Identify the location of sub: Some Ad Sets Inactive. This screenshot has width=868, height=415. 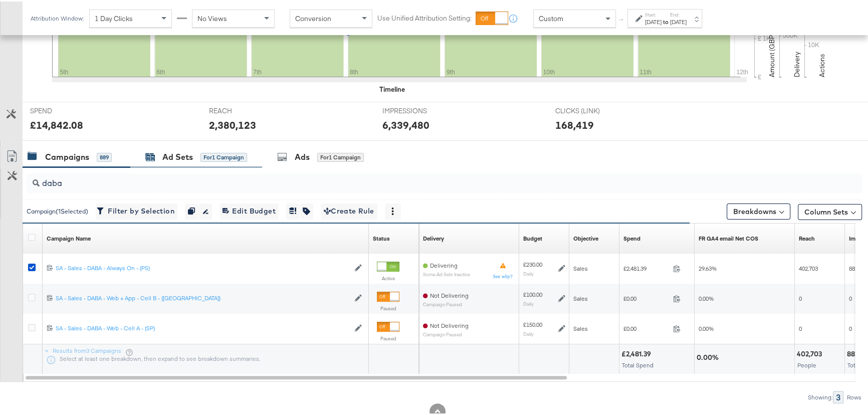
(447, 273).